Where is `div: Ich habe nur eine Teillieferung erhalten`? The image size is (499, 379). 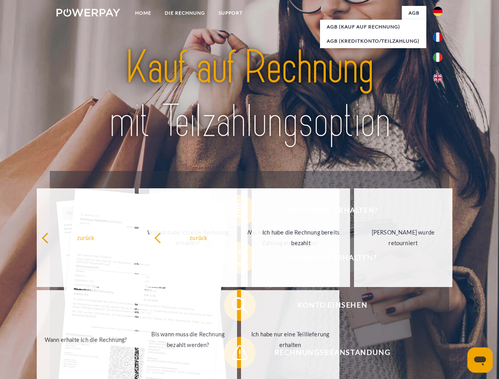
div: Ich habe nur eine Teillieferung erhalten is located at coordinates (290, 340).